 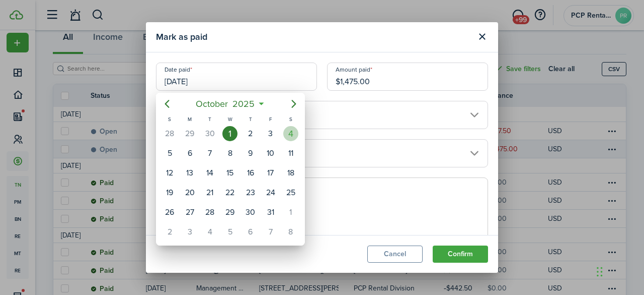 I want to click on mbsc-button: Next page, so click(x=294, y=103).